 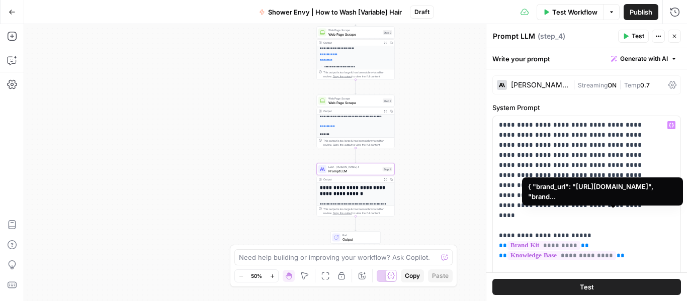 What do you see at coordinates (586, 108) in the screenshot?
I see `label: System Prompt` at bounding box center [586, 108].